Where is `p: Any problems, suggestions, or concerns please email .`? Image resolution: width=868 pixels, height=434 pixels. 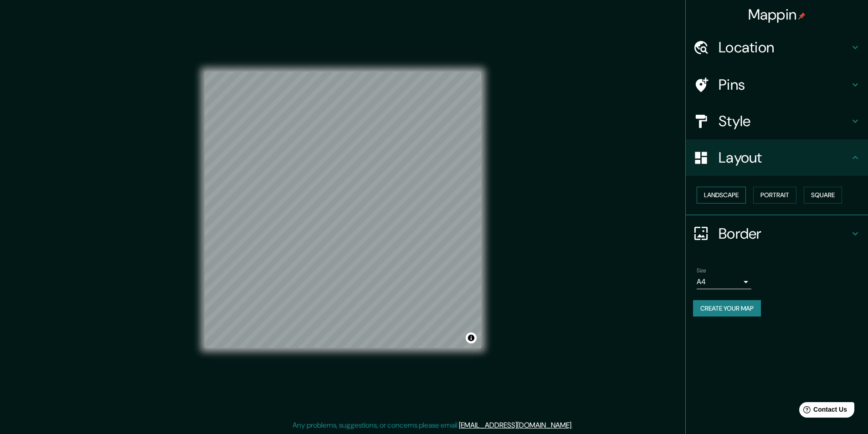
p: Any problems, suggestions, or concerns please email . is located at coordinates (433, 426).